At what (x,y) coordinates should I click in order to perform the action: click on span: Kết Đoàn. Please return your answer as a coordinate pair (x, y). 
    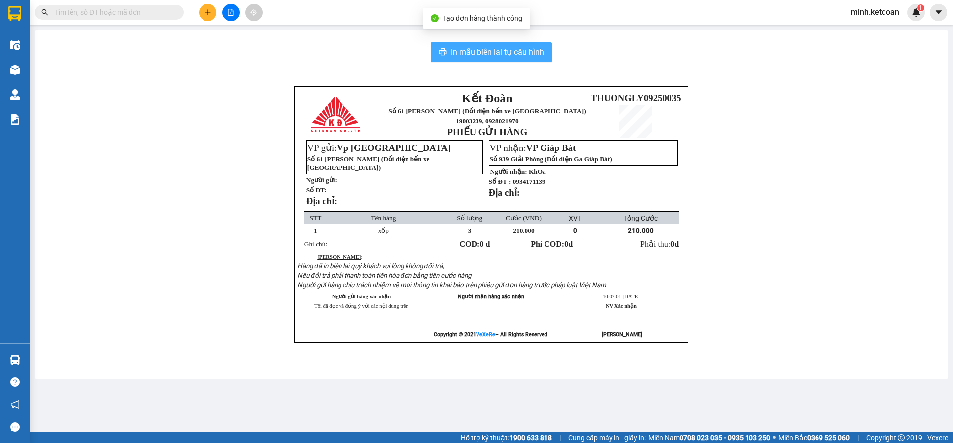
    Looking at the image, I should click on (487, 98).